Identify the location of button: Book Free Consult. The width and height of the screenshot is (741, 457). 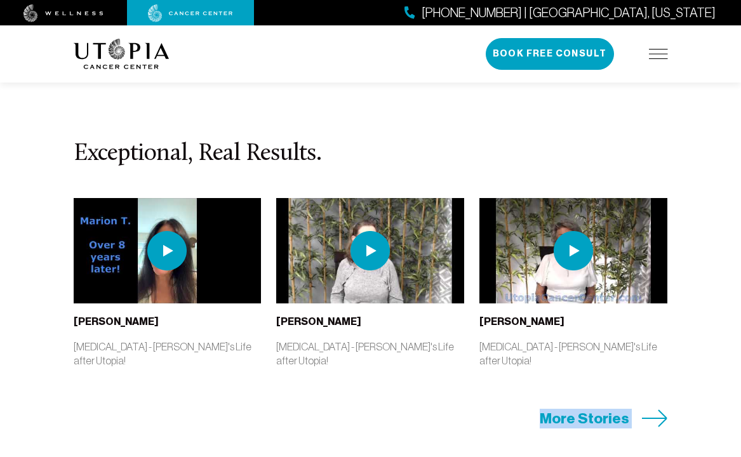
(550, 54).